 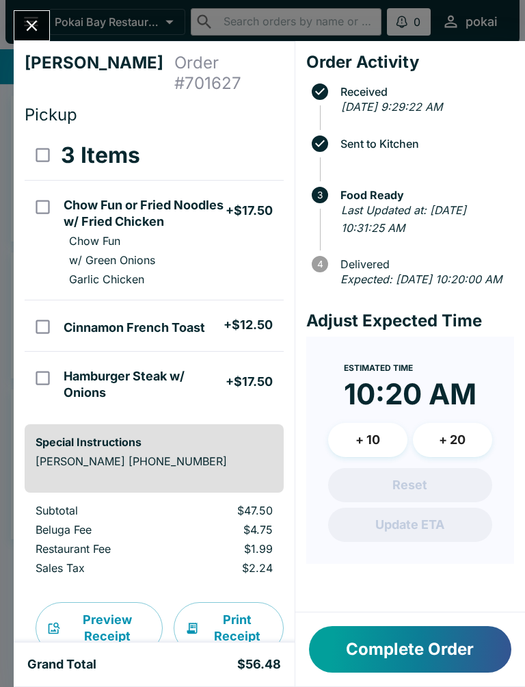 I want to click on p: Beluga Fee, so click(x=99, y=529).